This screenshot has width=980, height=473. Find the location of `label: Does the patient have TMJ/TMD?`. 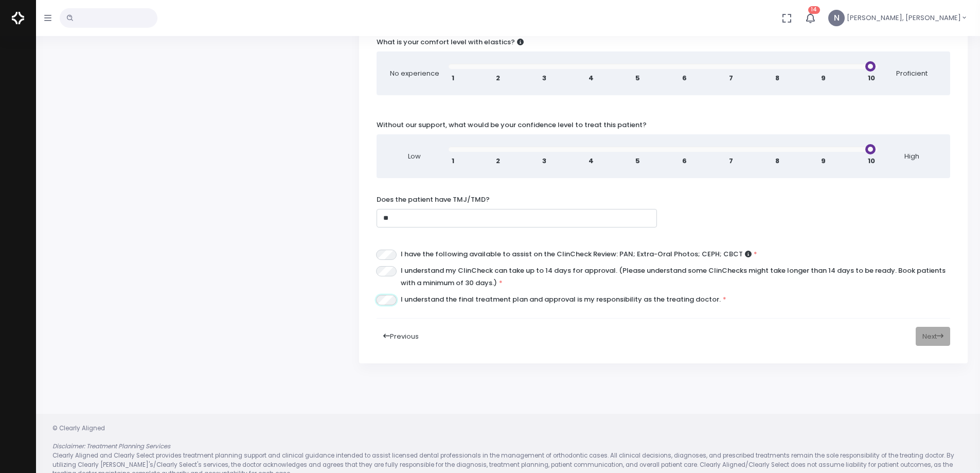

label: Does the patient have TMJ/TMD? is located at coordinates (434, 200).